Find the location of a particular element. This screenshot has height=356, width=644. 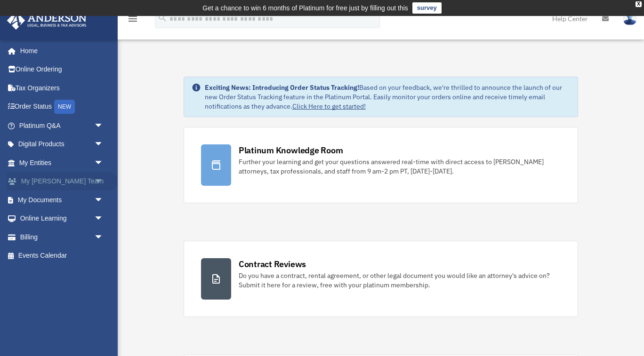

div: Based on your feedback, we're thrilled to announce the launch of our new Order Status Tracking fe... is located at coordinates (387, 97).